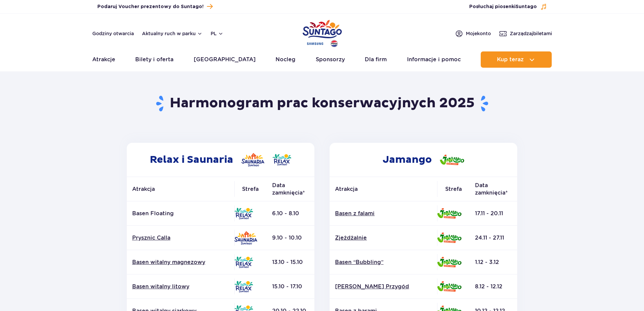 This screenshot has width=644, height=311. I want to click on span: Kup teraz, so click(510, 60).